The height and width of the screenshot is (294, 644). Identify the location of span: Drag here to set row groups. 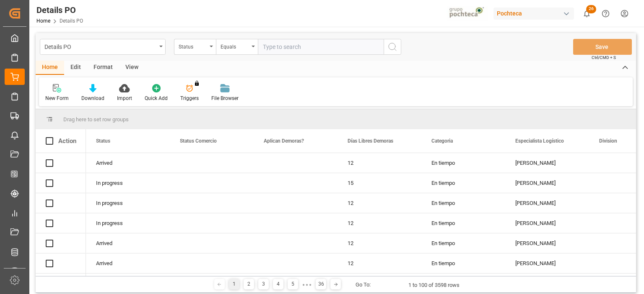
(96, 119).